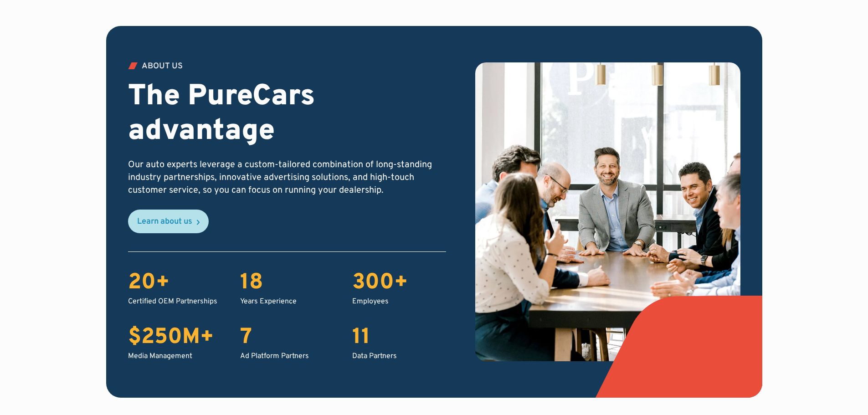 The height and width of the screenshot is (415, 868). What do you see at coordinates (399, 301) in the screenshot?
I see `div: Employees` at bounding box center [399, 301].